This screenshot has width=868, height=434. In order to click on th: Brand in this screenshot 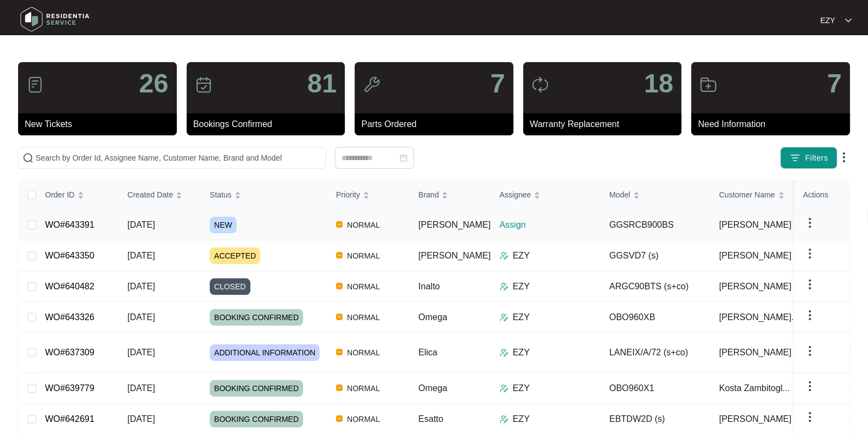, I will do `click(450, 195)`.